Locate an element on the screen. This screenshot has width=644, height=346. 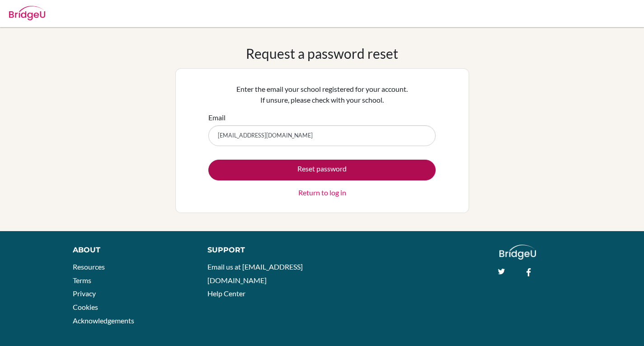
a: Resources is located at coordinates (88, 266).